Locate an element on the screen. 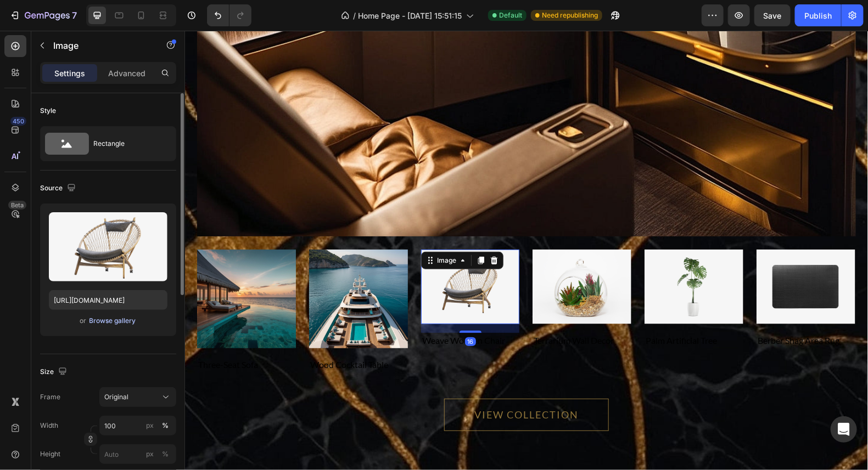  div: Source is located at coordinates (58, 188).